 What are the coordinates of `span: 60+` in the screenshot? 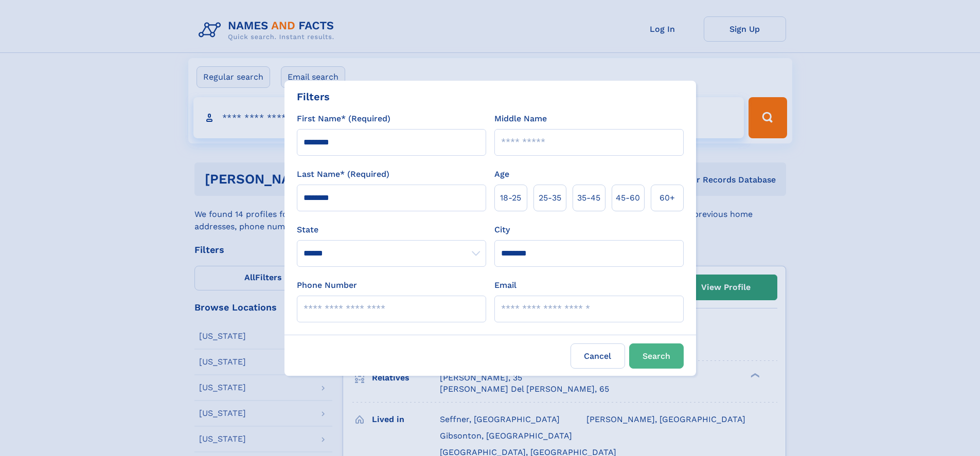 It's located at (667, 198).